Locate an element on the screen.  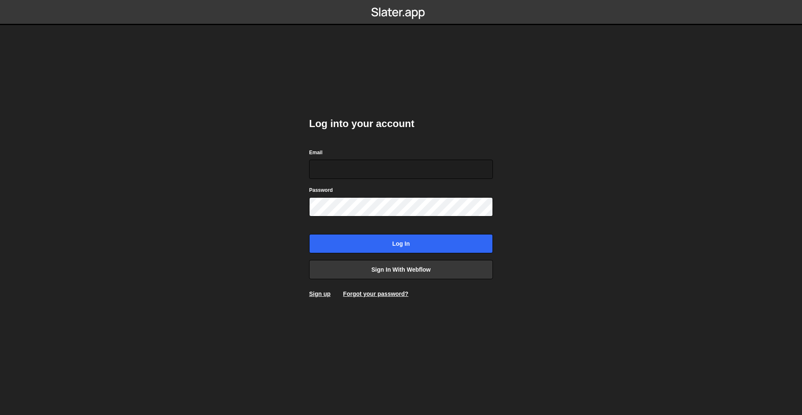
a: Forgot your password? is located at coordinates (375, 294).